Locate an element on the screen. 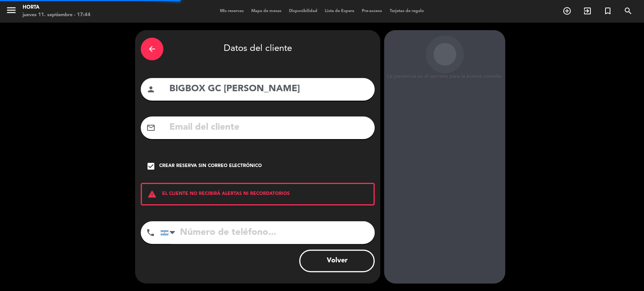 The width and height of the screenshot is (644, 291). span: Pre-acceso is located at coordinates (372, 11).